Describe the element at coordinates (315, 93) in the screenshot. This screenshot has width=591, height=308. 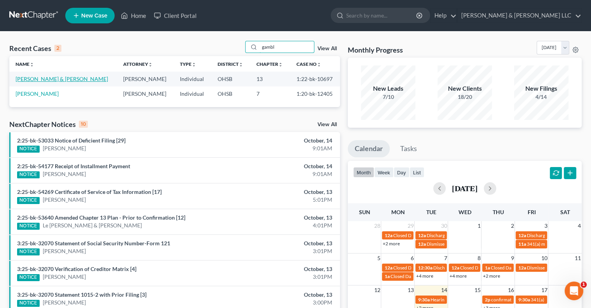
I see `td: 1:20-bk-12405` at that location.